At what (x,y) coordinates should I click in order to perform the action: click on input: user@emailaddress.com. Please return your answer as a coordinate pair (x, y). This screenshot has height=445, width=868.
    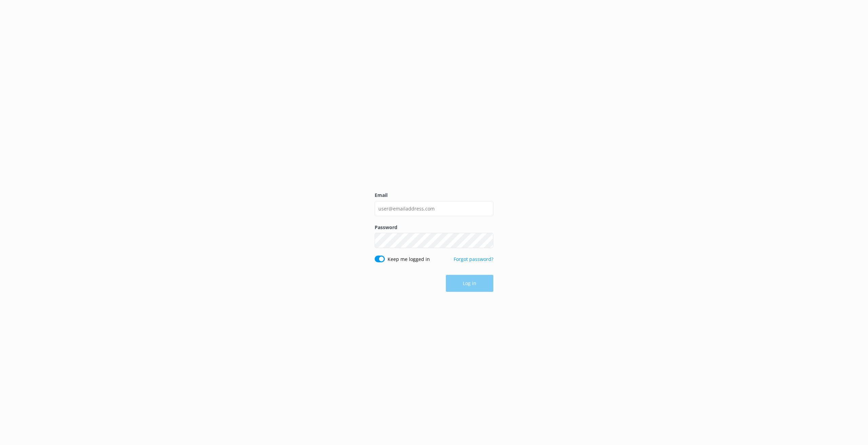
    Looking at the image, I should click on (434, 209).